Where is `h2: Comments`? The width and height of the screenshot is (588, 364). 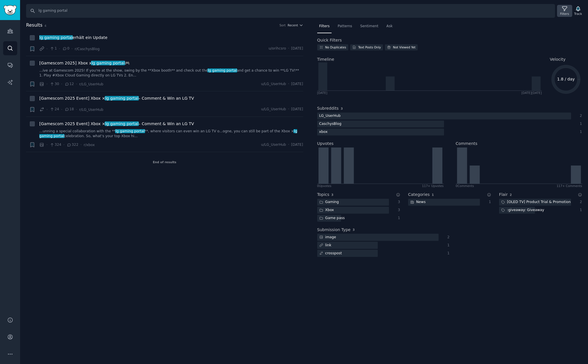 h2: Comments is located at coordinates (467, 144).